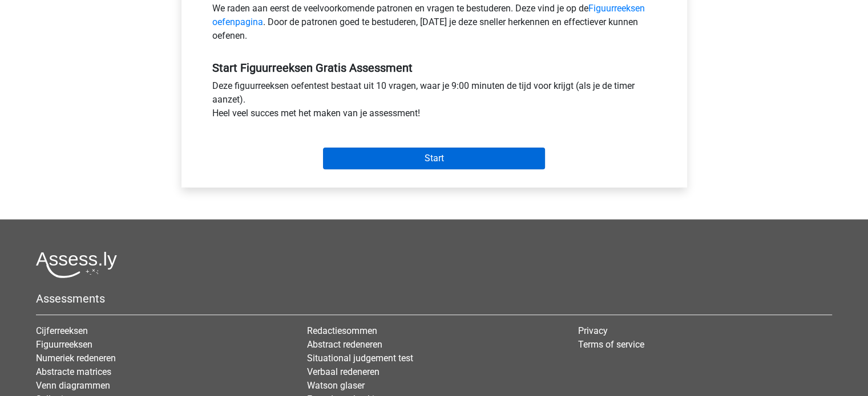  What do you see at coordinates (360, 358) in the screenshot?
I see `a: Situational judgement test` at bounding box center [360, 358].